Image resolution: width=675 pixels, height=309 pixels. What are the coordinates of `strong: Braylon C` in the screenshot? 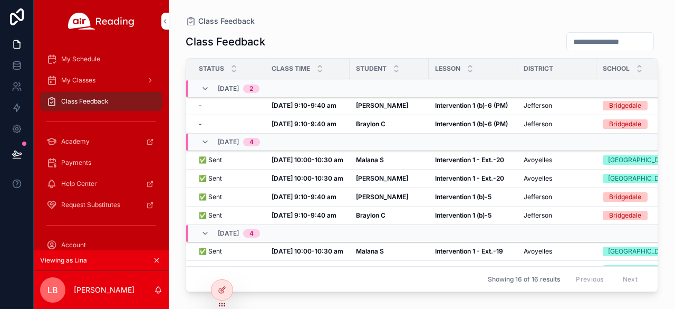 It's located at (371, 215).